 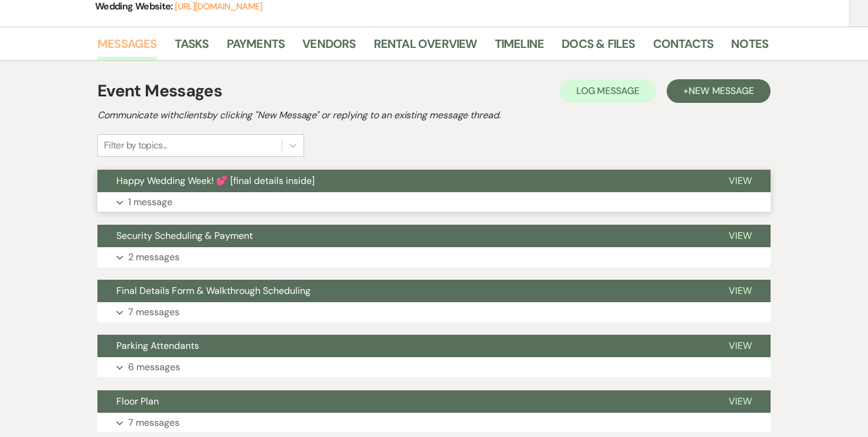 What do you see at coordinates (607, 90) in the screenshot?
I see `span: Log Message` at bounding box center [607, 90].